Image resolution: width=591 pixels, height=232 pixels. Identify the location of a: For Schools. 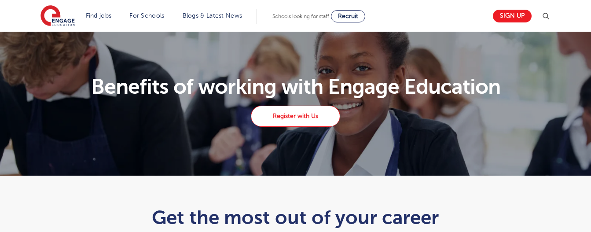
(147, 15).